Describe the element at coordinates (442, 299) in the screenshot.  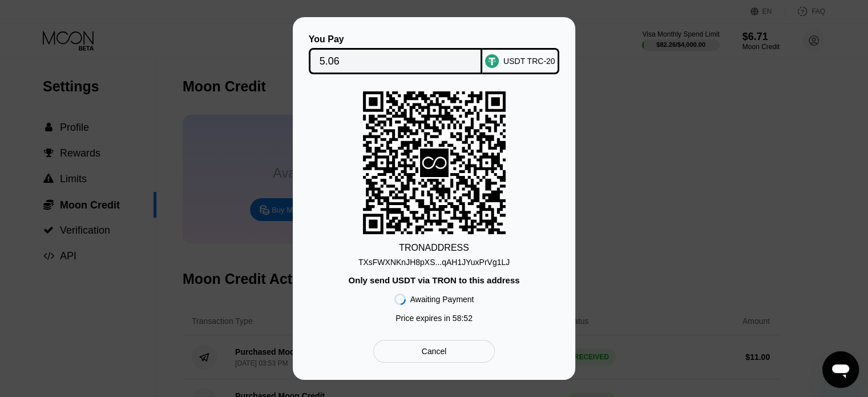
I see `div: Awaiting Payment` at that location.